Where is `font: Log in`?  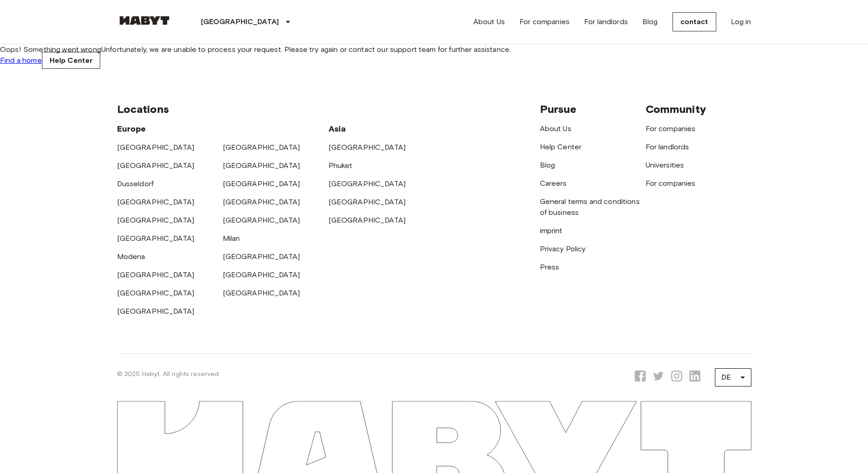
font: Log in is located at coordinates (741, 21).